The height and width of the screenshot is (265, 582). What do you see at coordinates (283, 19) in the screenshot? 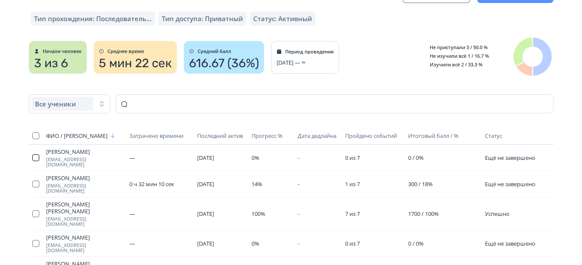
I see `span: Статус: Активный` at bounding box center [283, 19].